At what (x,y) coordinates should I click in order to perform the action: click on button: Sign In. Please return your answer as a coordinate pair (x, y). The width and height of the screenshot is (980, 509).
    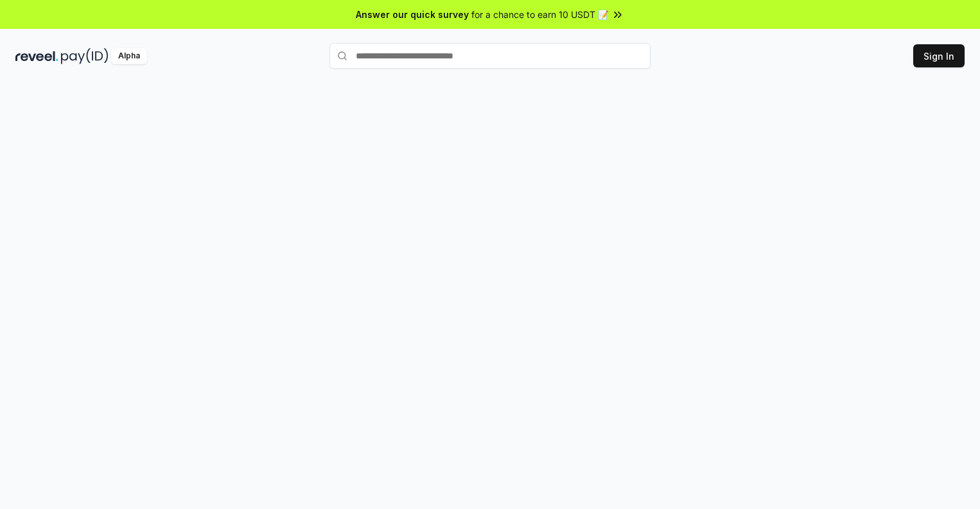
    Looking at the image, I should click on (939, 56).